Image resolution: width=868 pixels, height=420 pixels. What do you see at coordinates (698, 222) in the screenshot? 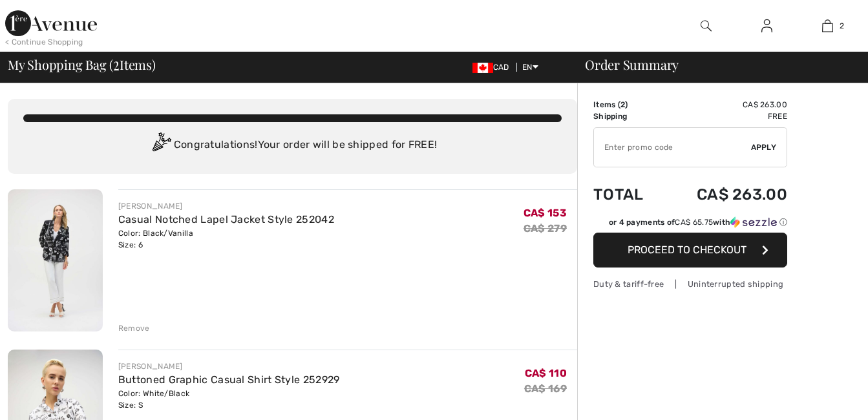
I see `div: or 4 payments of with` at bounding box center [698, 222].